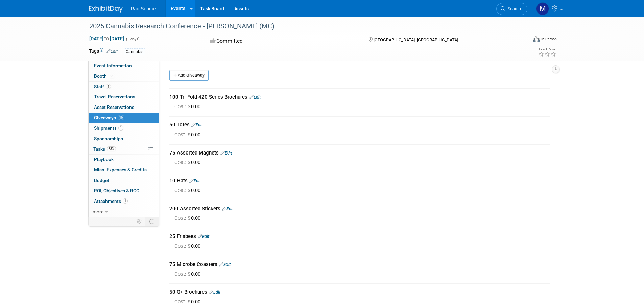 The width and height of the screenshot is (644, 308). What do you see at coordinates (121, 118) in the screenshot?
I see `span: 16` at bounding box center [121, 118].